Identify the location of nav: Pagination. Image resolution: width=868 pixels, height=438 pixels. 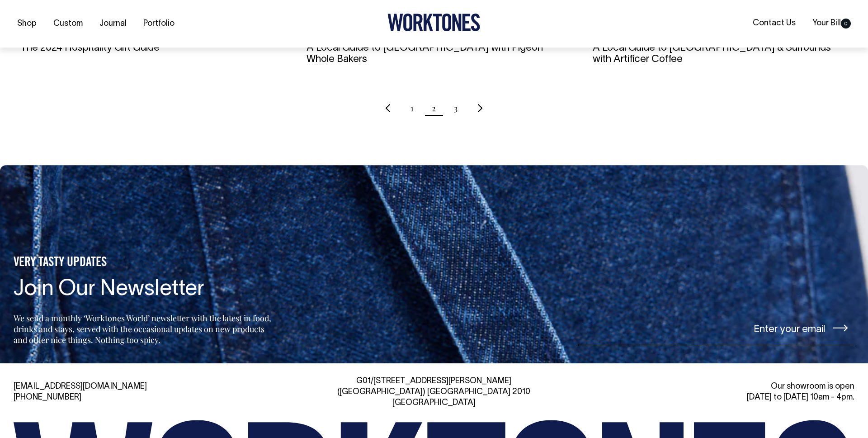
(434, 108).